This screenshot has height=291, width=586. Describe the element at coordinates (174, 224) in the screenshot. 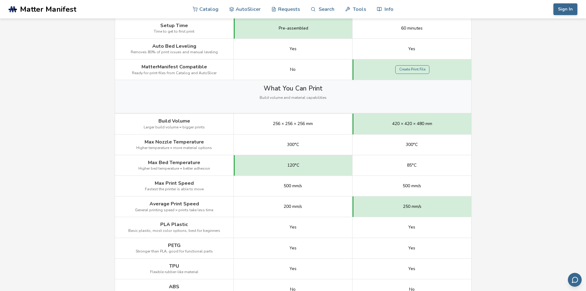

I see `span: PLA Plastic` at that location.